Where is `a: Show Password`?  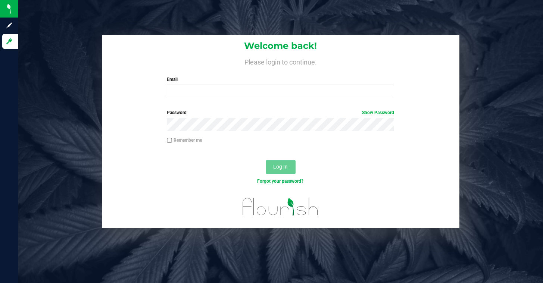
a: Show Password is located at coordinates (378, 113).